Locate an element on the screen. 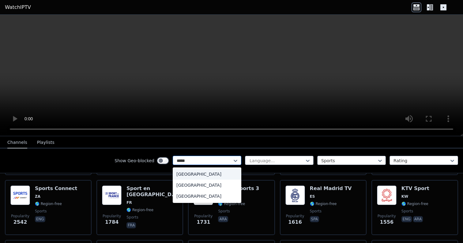 Image resolution: width=463 pixels, height=243 pixels. img: Sport en France is located at coordinates (112, 196).